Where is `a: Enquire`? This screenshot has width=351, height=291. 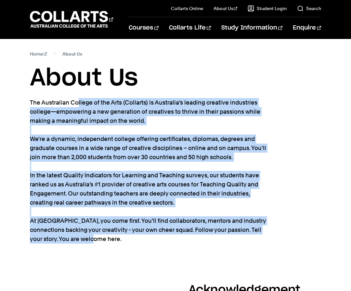 a: Enquire is located at coordinates (307, 28).